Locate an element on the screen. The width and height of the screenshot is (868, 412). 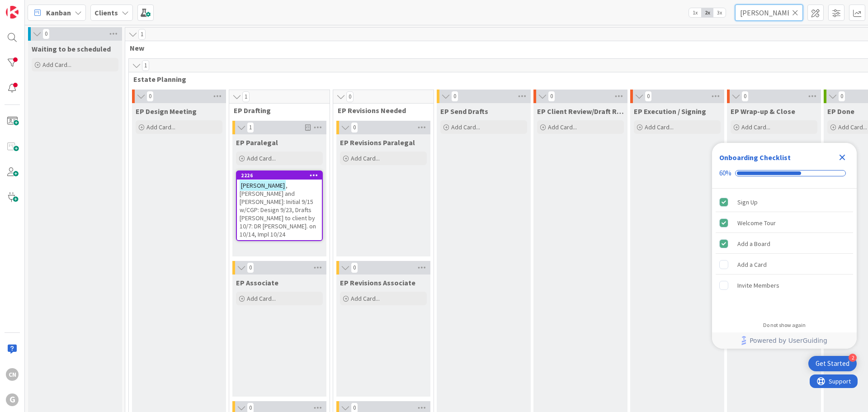
span: 3x is located at coordinates (719, 12).